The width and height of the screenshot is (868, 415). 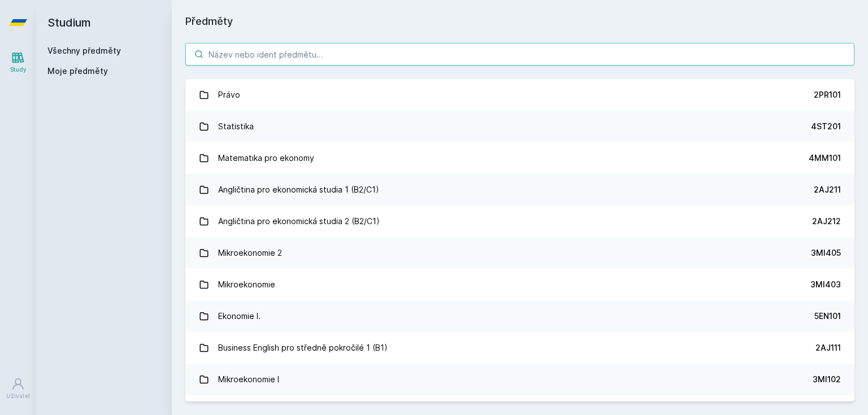 What do you see at coordinates (520, 316) in the screenshot?
I see `a: Ekonomie I. 5EN101` at bounding box center [520, 316].